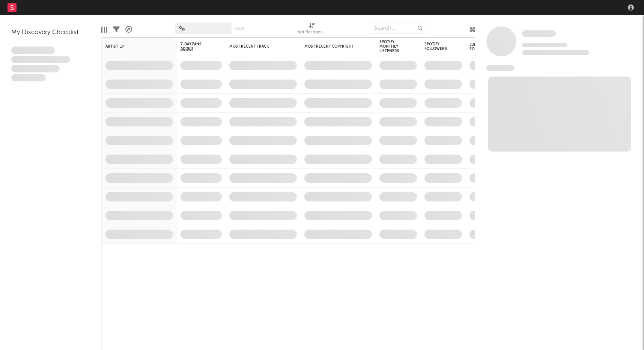  What do you see at coordinates (556, 53) in the screenshot?
I see `span: 0 fans last week` at bounding box center [556, 53].